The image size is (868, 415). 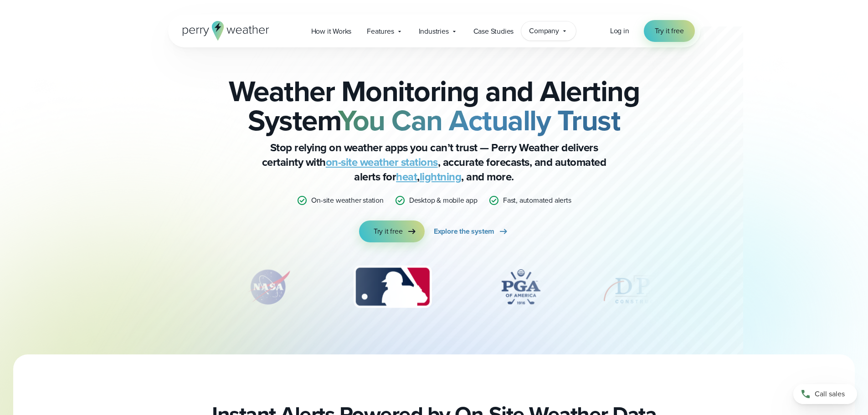 I want to click on span: Explore the system, so click(x=464, y=231).